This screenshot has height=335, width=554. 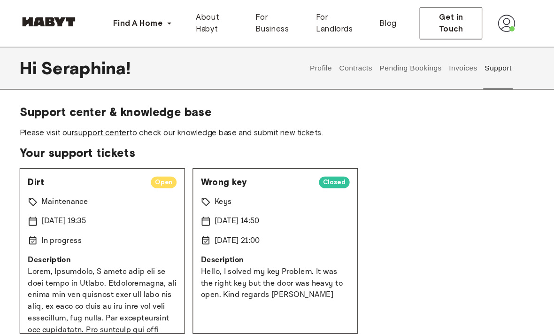 I want to click on span: Dirt, so click(x=101, y=176).